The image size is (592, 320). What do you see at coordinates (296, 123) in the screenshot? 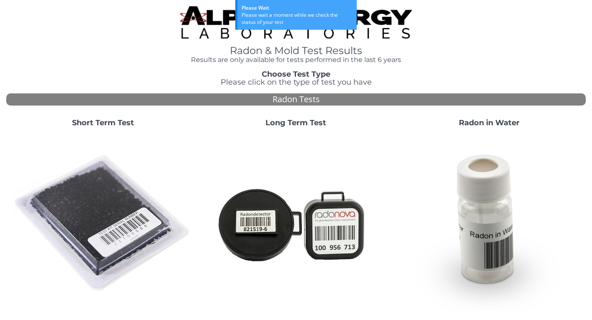
I see `strong: Long Term Test` at bounding box center [296, 123].